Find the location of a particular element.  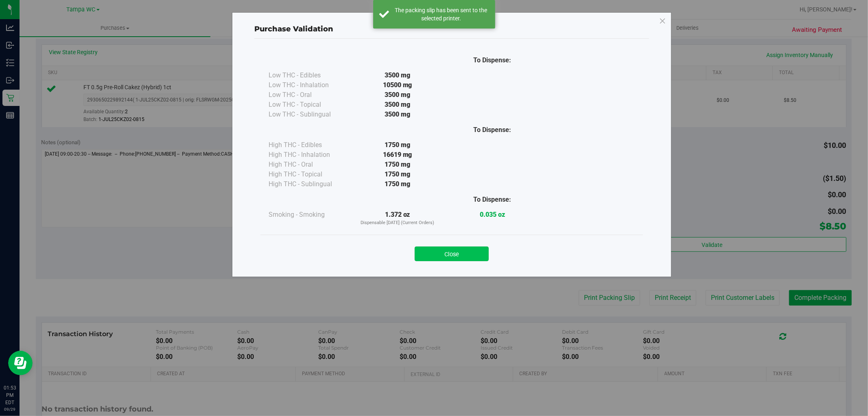

div: Low THC - Topical is located at coordinates (309, 105).